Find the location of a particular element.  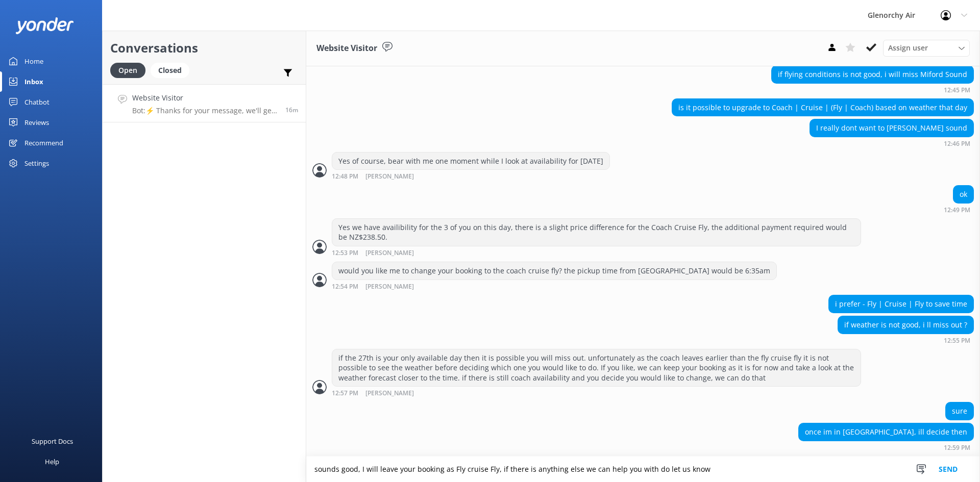

strong: 12:57 PM is located at coordinates (345, 394).